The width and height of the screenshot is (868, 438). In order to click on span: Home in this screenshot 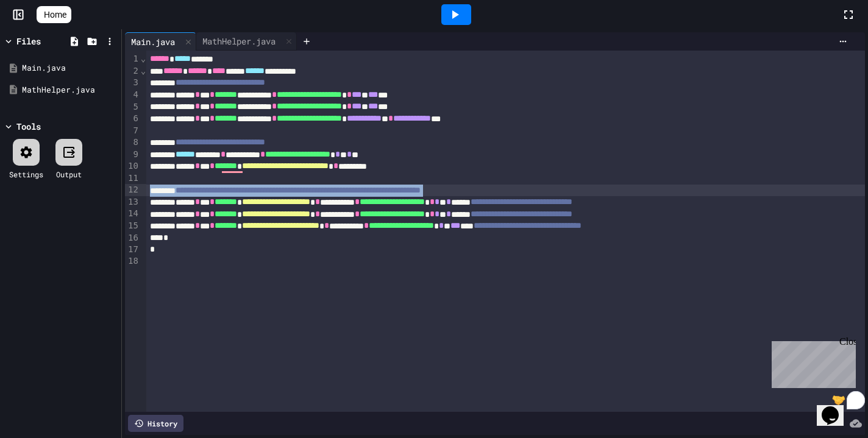, I will do `click(55, 15)`.